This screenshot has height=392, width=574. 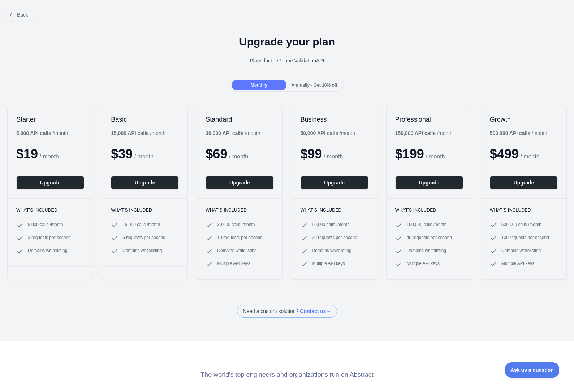 What do you see at coordinates (225, 133) in the screenshot?
I see `b: 30,000 API calls` at bounding box center [225, 133].